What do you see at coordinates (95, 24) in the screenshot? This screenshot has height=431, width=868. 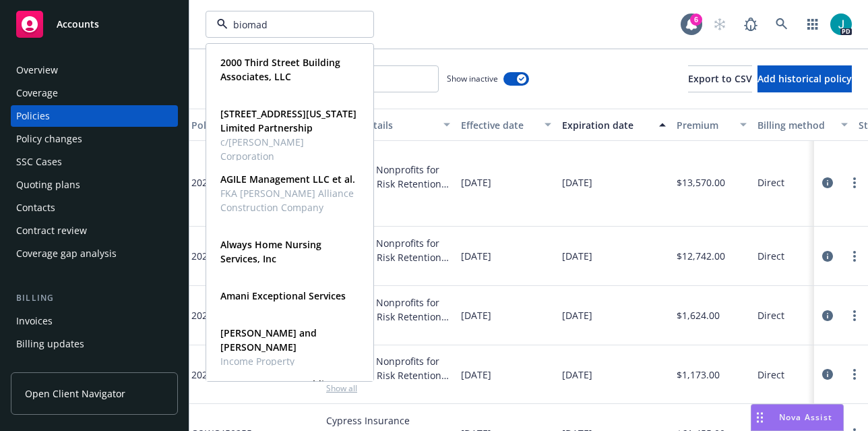 I see `a: Accounts` at bounding box center [95, 24].